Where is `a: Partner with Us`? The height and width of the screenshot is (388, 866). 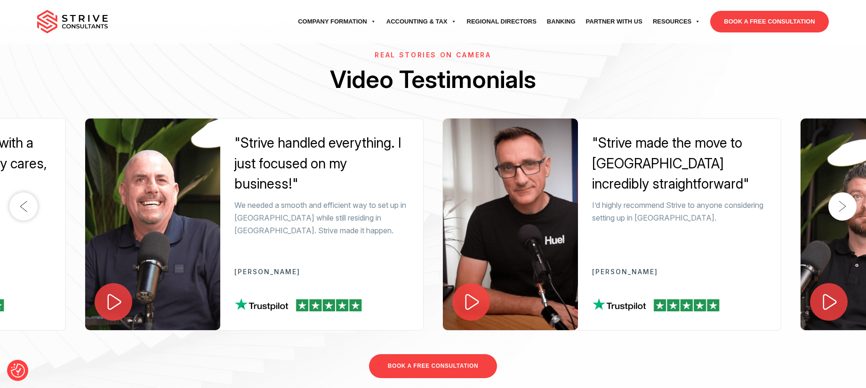
a: Partner with Us is located at coordinates (614, 22).